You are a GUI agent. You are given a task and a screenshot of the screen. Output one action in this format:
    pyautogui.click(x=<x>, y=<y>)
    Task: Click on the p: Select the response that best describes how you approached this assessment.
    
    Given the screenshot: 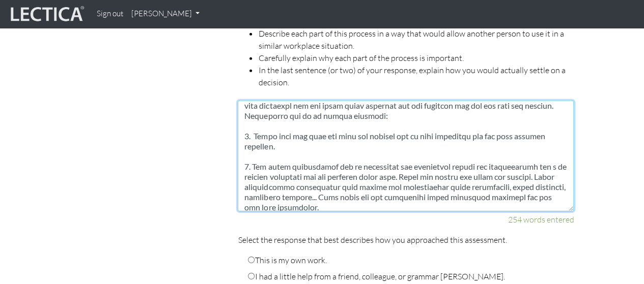 What is the action you would take?
    pyautogui.click(x=406, y=240)
    